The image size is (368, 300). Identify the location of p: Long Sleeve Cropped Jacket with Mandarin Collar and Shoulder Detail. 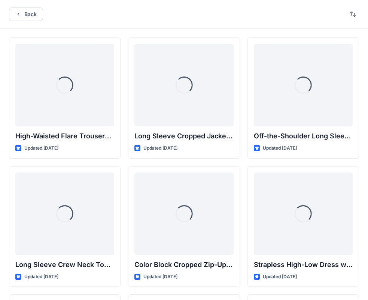
(184, 136).